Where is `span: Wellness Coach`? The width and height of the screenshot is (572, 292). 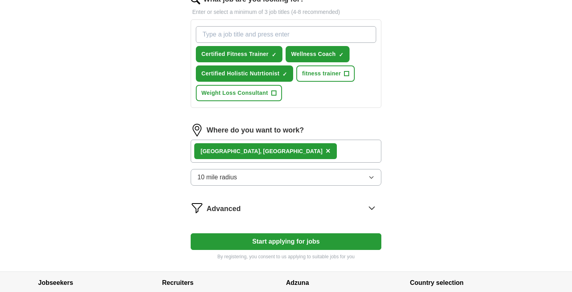
span: Wellness Coach is located at coordinates (313, 54).